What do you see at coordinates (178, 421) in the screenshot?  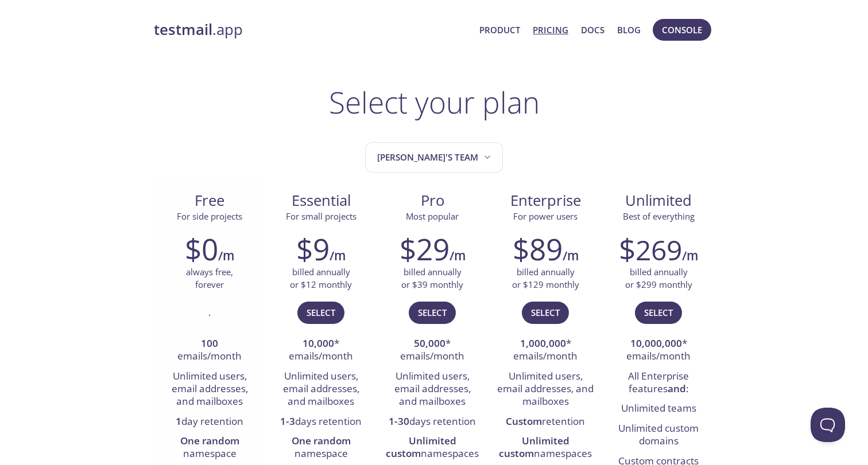 I see `strong: 1` at bounding box center [178, 421].